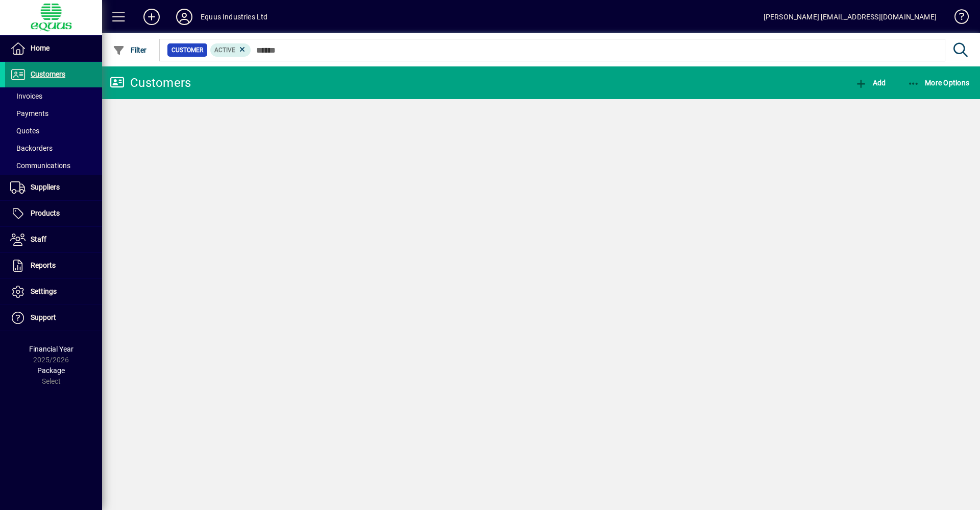 This screenshot has width=980, height=510. I want to click on a: Quotes, so click(53, 130).